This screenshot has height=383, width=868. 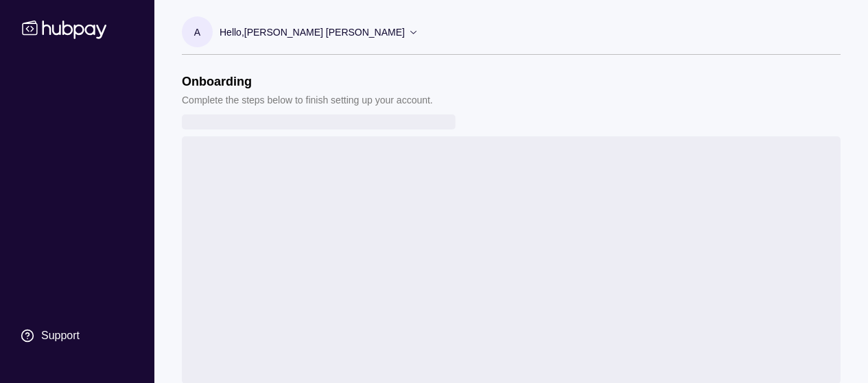 I want to click on div: Support, so click(x=60, y=336).